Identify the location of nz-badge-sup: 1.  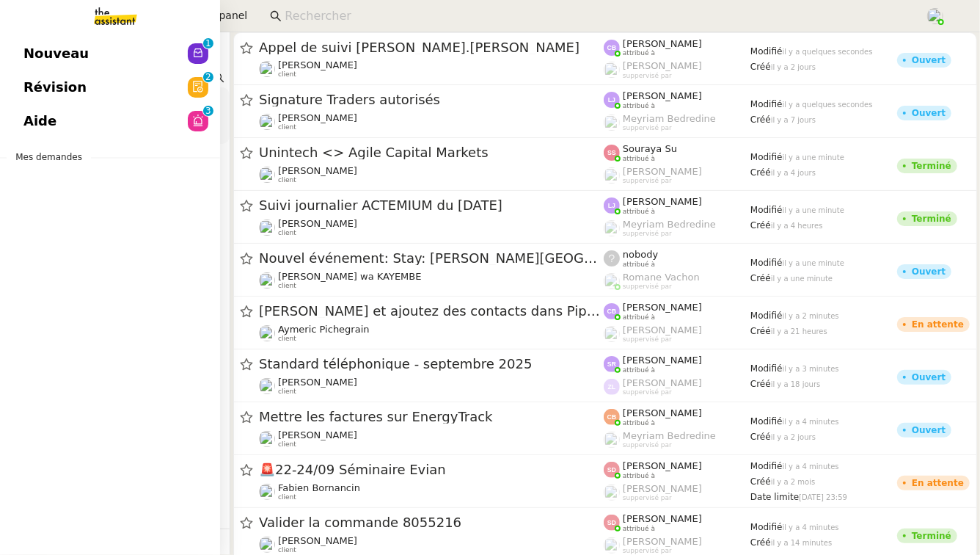
(208, 43).